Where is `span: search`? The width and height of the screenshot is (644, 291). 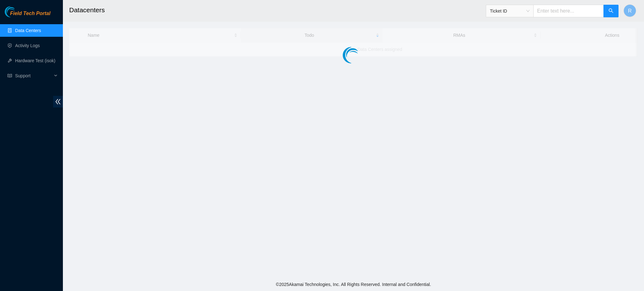
span: search is located at coordinates (611, 11).